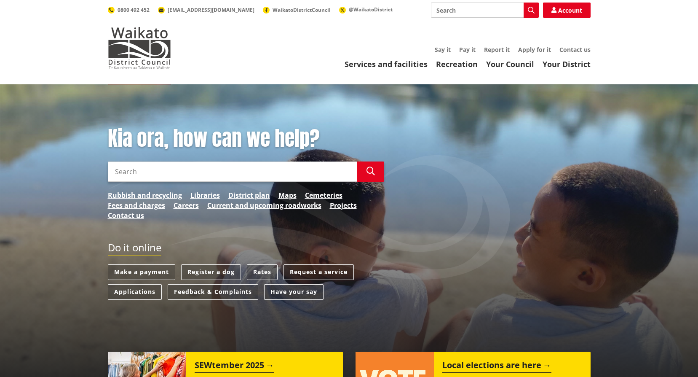 The image size is (698, 377). I want to click on a: WaikatoDistrictCouncil, so click(297, 10).